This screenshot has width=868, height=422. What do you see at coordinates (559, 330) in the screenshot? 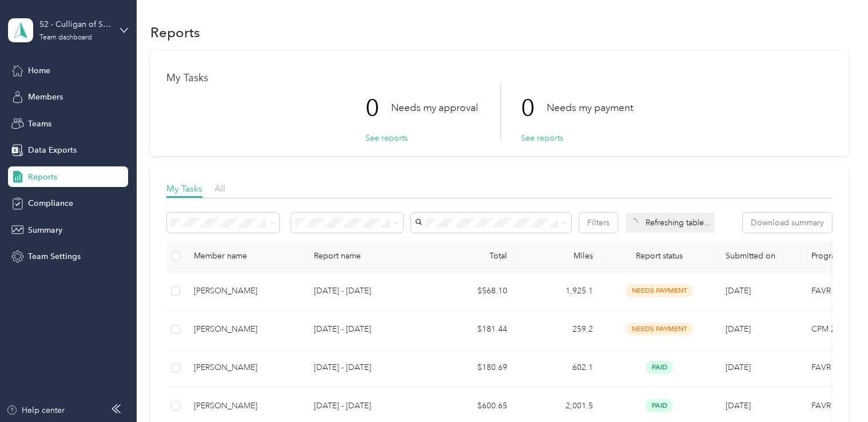
I see `td: 259.2` at bounding box center [559, 330].